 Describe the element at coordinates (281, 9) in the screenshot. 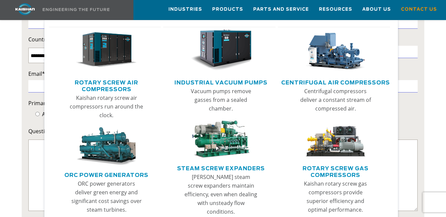

I see `a: Parts and Service` at that location.